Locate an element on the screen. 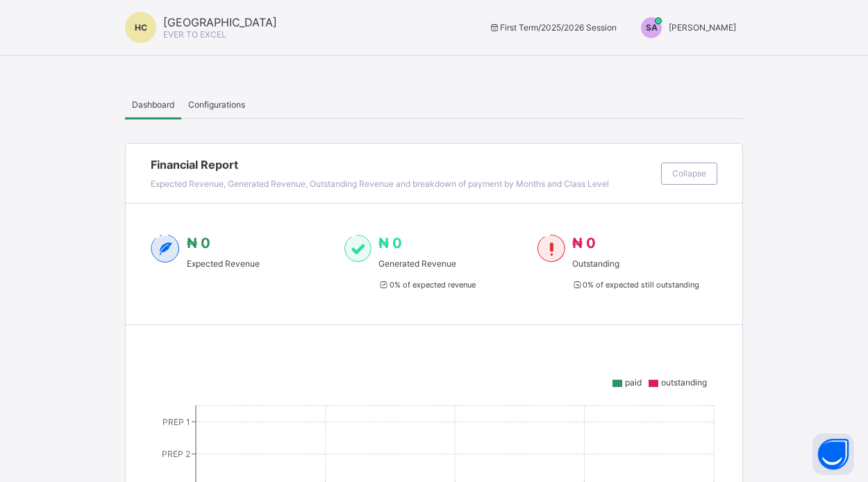  button: Open asap is located at coordinates (833, 454).